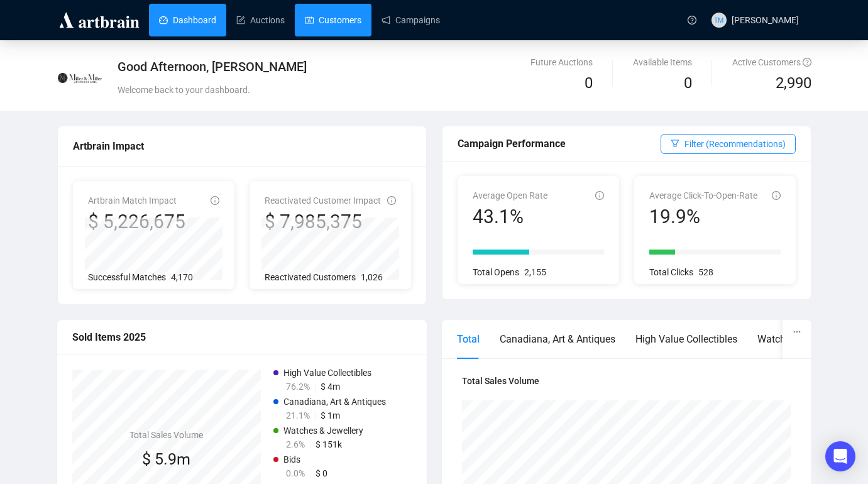 This screenshot has width=868, height=484. What do you see at coordinates (334, 402) in the screenshot?
I see `span: Canadiana, Art & Antiques` at bounding box center [334, 402].